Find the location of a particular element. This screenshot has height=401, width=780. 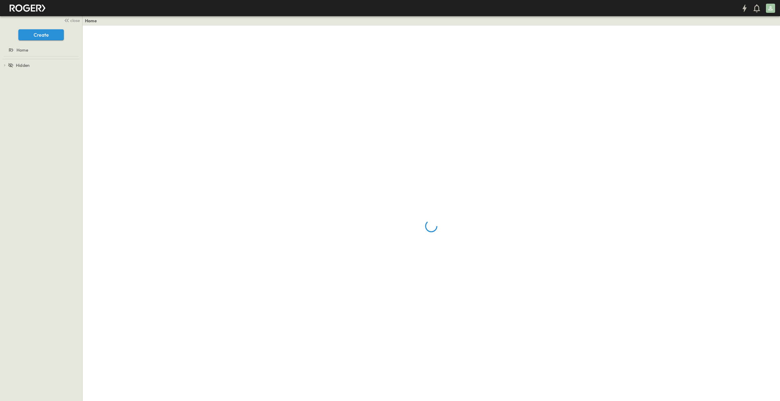

button: Create is located at coordinates (41, 35).